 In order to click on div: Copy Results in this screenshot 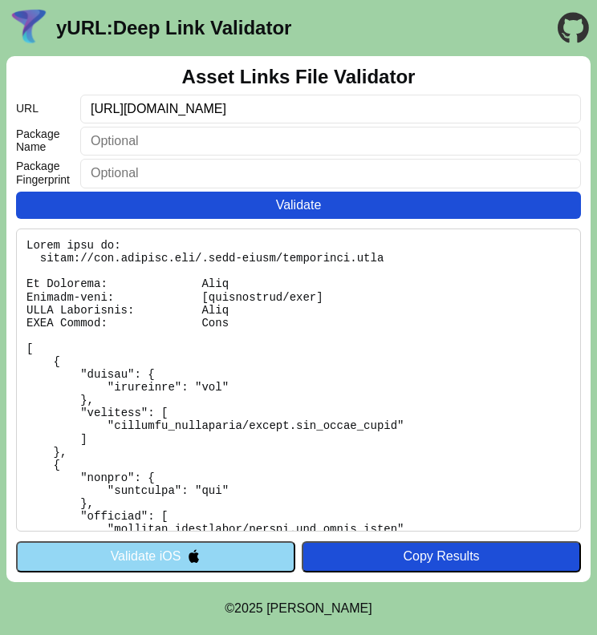, I will do `click(441, 557)`.